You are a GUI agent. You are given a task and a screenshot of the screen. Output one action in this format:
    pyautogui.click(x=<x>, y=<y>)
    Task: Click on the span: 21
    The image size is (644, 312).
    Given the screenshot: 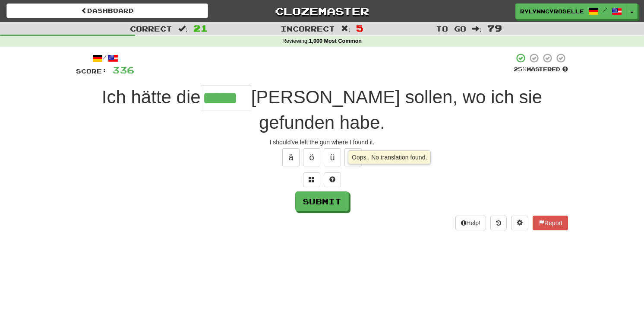 What is the action you would take?
    pyautogui.click(x=201, y=28)
    